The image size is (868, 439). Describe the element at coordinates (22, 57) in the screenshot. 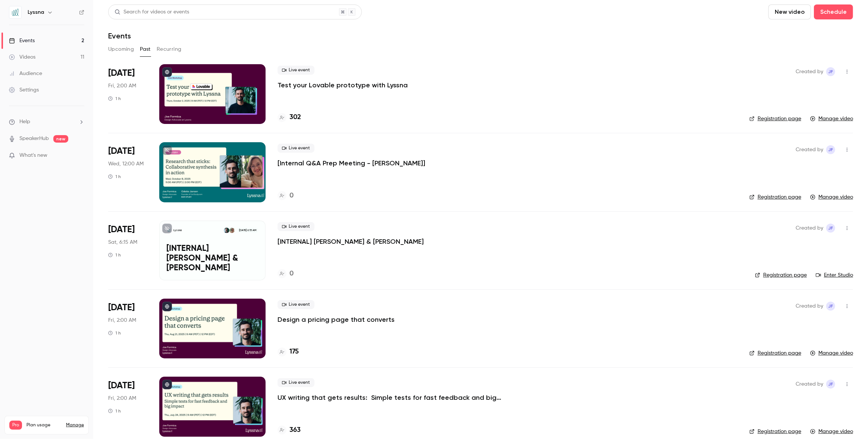

I see `div: Videos` at that location.